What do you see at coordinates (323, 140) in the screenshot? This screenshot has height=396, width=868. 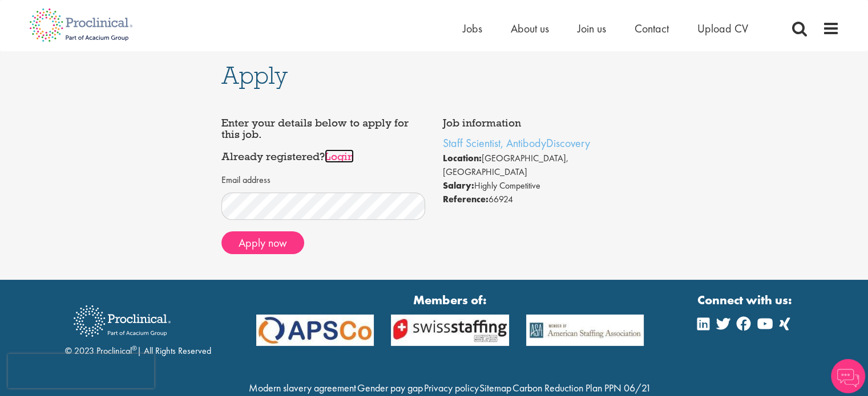 I see `h4: Enter your details below to apply for this job. Already registered?` at bounding box center [323, 140].